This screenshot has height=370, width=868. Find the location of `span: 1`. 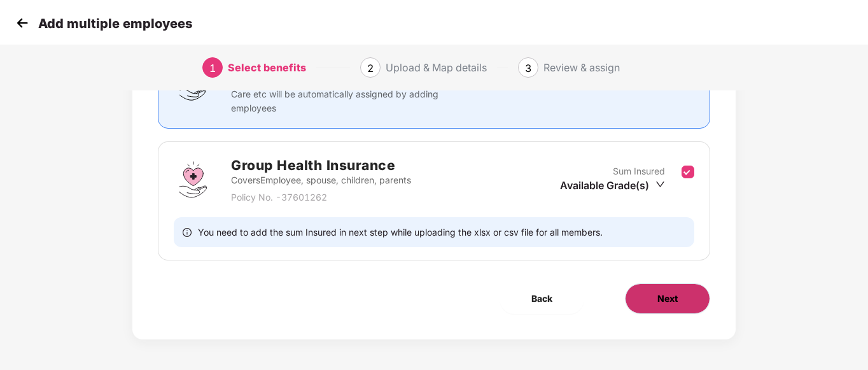

span: 1 is located at coordinates (213, 68).